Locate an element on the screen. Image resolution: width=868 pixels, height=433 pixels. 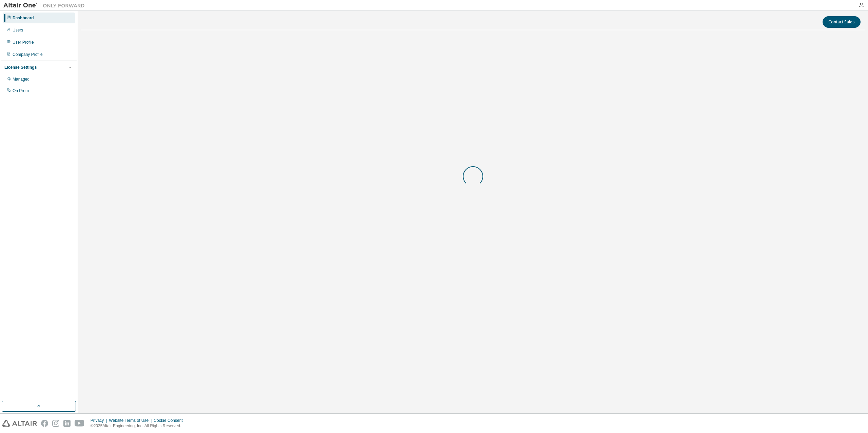
img: altair_logo.svg is located at coordinates (19, 423).